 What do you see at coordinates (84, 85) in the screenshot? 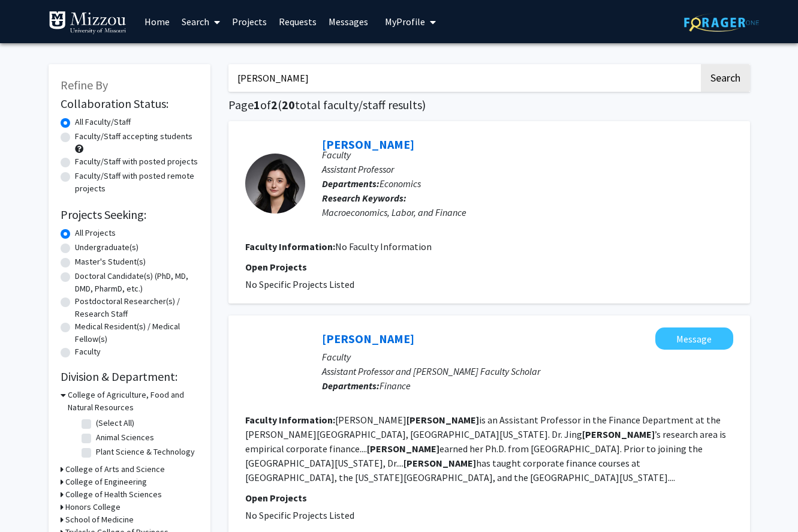
I see `span: Refine By` at bounding box center [84, 85].